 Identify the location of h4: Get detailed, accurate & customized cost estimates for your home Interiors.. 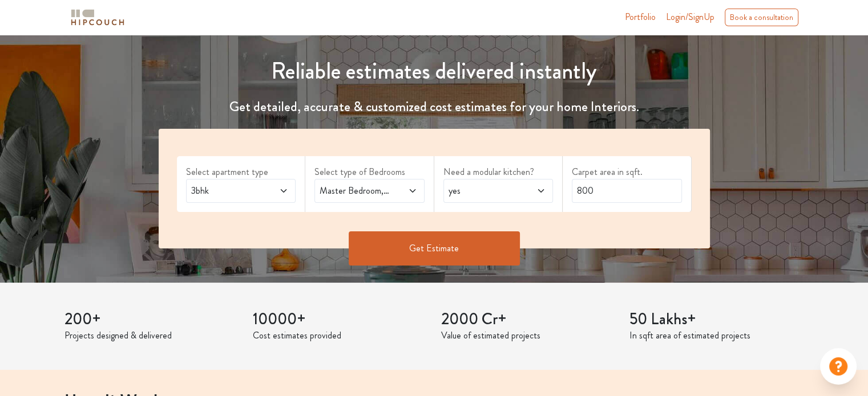
(435, 107).